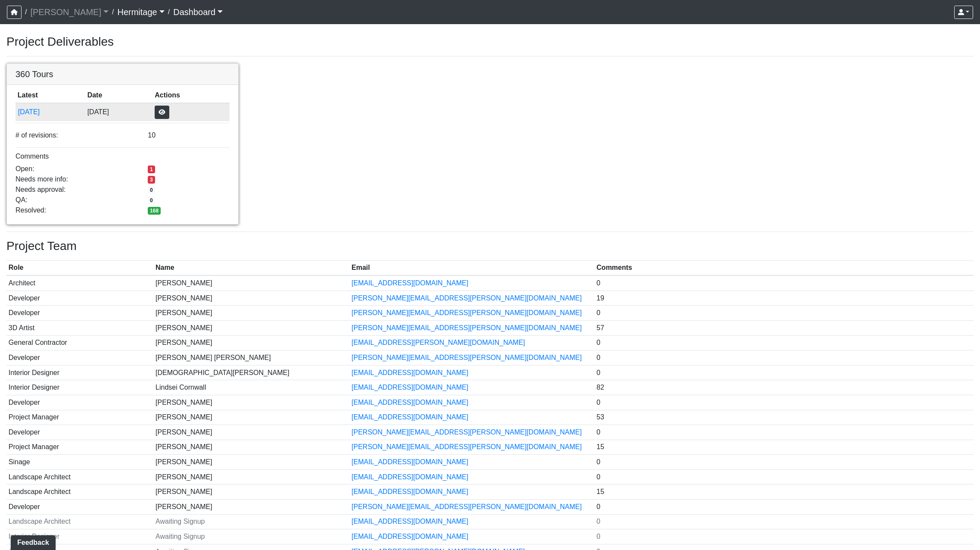 This screenshot has height=550, width=980. Describe the element at coordinates (251, 387) in the screenshot. I see `td: Lindsei Cornwall` at that location.